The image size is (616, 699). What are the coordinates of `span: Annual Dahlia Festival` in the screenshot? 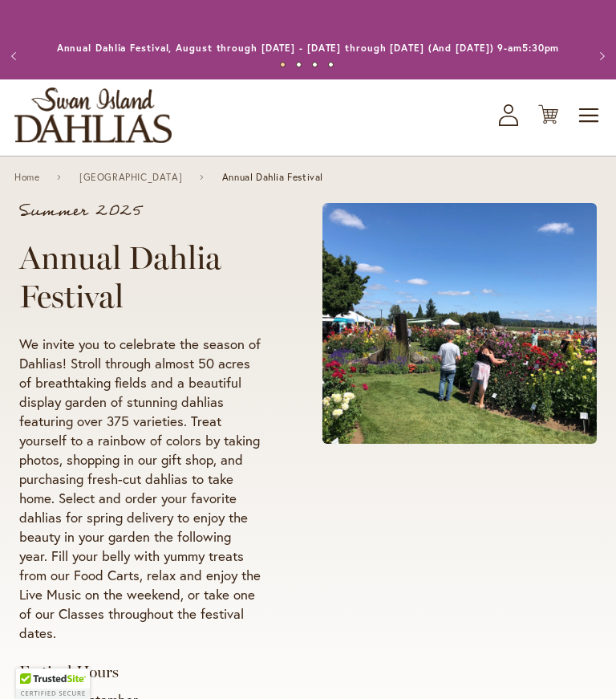 It's located at (273, 177).